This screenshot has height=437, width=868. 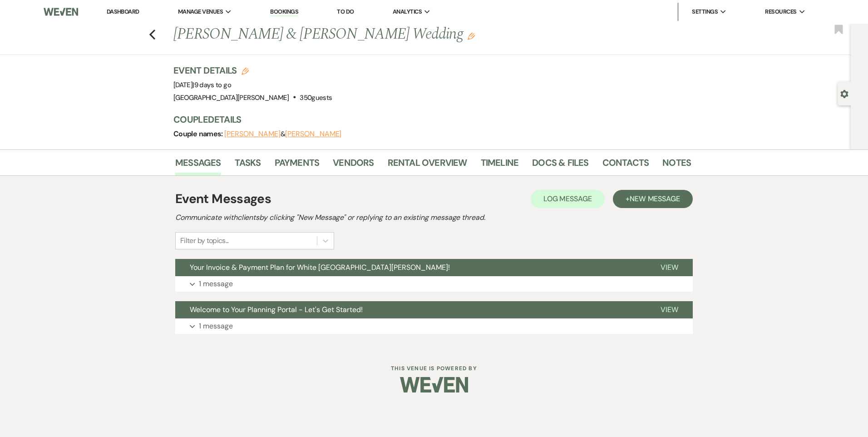 What do you see at coordinates (560, 165) in the screenshot?
I see `a: Docs & Files` at bounding box center [560, 165].